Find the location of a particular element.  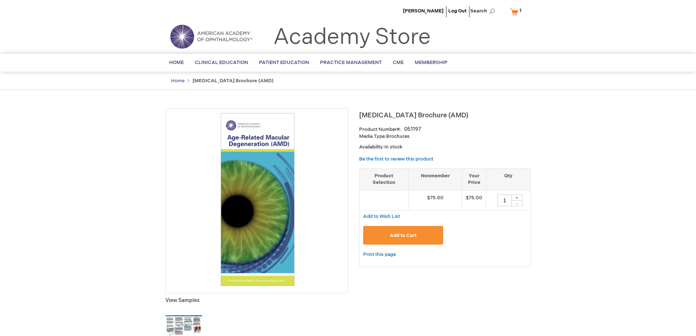

span: Practice Management is located at coordinates (351, 62).